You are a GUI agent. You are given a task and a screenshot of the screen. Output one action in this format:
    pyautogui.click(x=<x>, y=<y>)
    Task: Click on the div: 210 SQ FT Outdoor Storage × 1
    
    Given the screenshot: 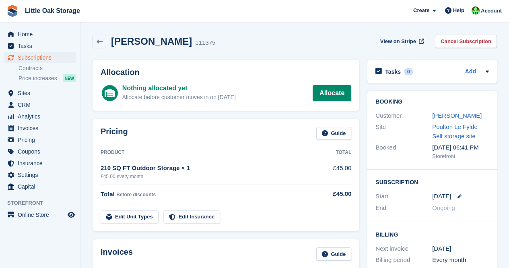 What is the action you would take?
    pyautogui.click(x=209, y=168)
    